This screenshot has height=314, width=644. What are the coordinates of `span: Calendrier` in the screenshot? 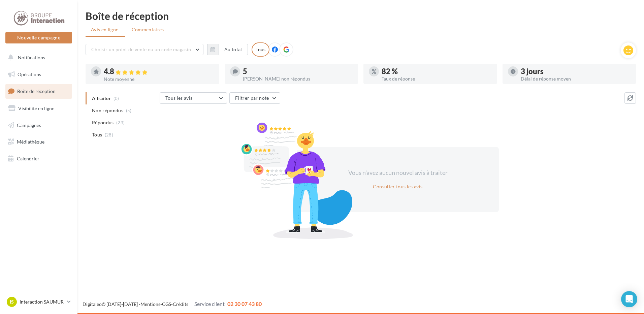 It's located at (28, 158).